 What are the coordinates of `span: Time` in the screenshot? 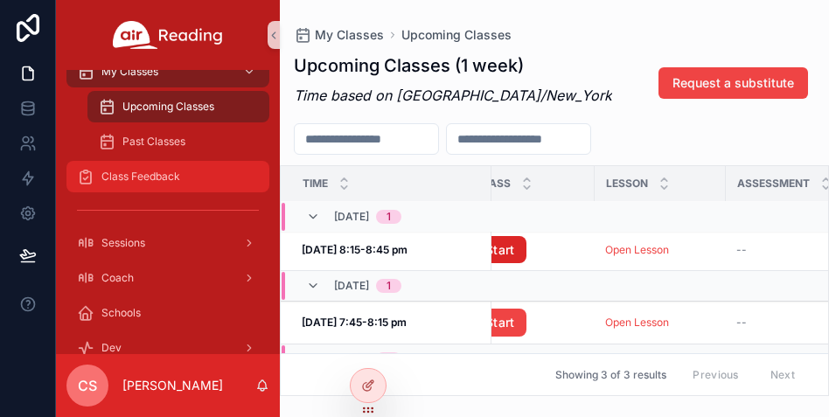 It's located at (315, 184).